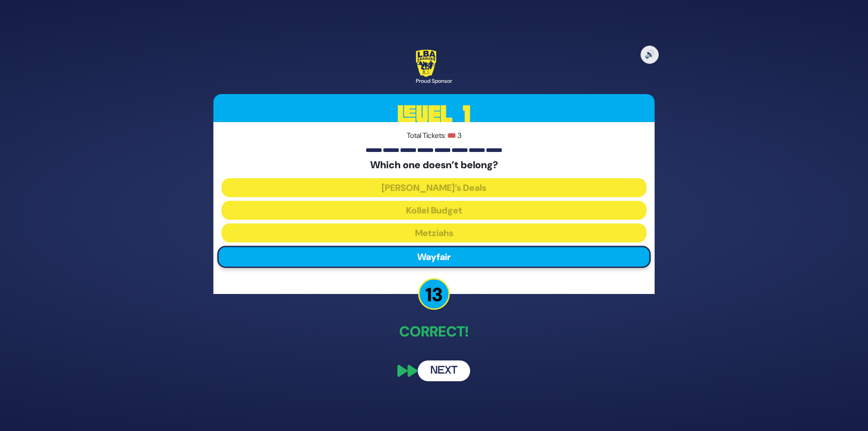  I want to click on button: Kollel Budget, so click(434, 210).